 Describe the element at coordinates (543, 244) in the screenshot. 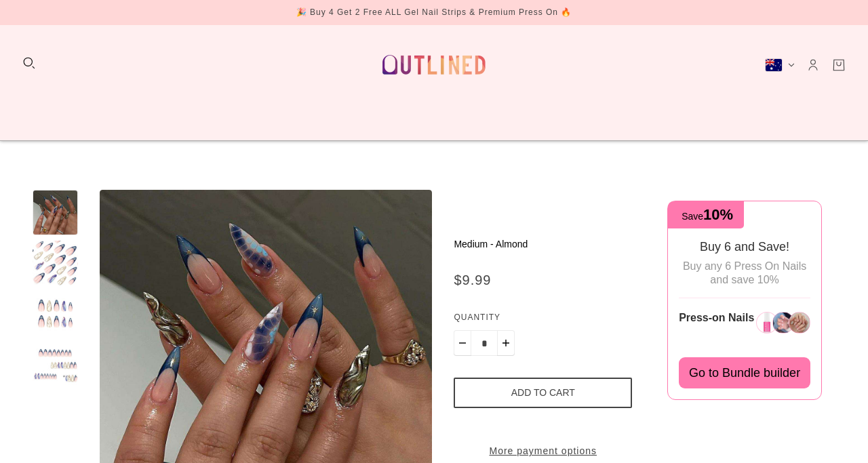

I see `p: Medium - Almond` at that location.